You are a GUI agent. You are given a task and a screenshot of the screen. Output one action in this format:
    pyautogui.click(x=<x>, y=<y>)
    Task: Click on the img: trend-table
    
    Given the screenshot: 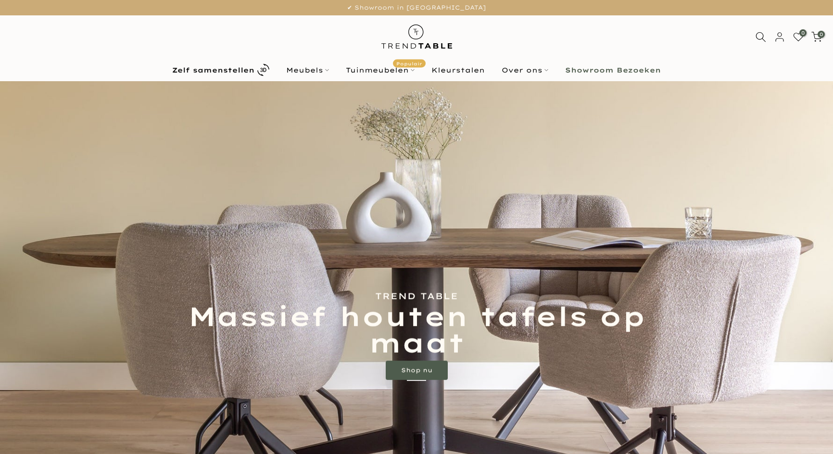 What is the action you would take?
    pyautogui.click(x=416, y=37)
    